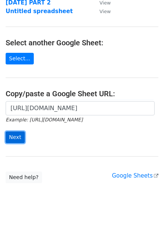  Describe the element at coordinates (24, 177) in the screenshot. I see `a: Need help?` at that location.